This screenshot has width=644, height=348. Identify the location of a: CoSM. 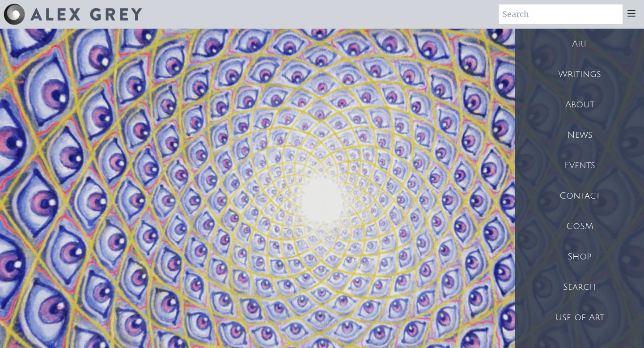
(580, 226).